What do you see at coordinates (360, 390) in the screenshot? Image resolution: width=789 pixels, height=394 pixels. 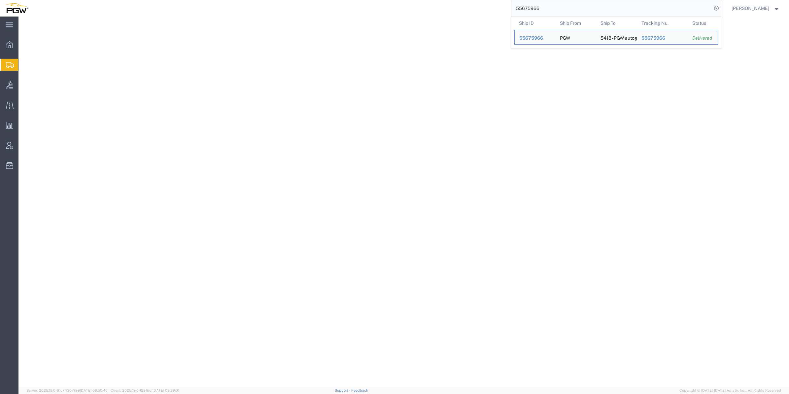 I see `a: Feedback` at bounding box center [360, 390].